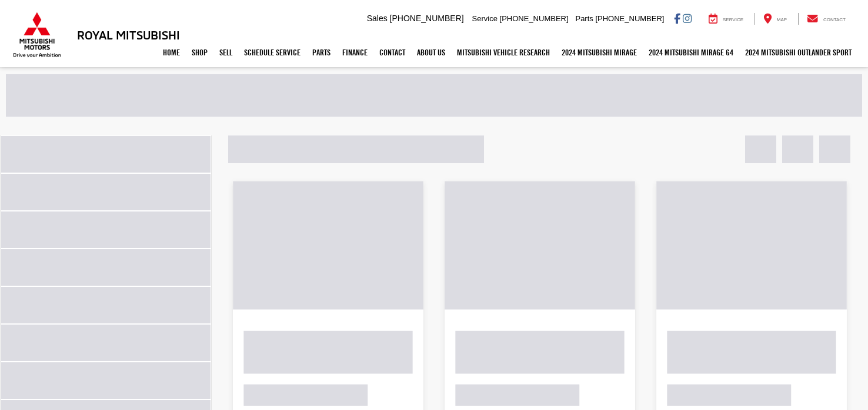  What do you see at coordinates (226, 53) in the screenshot?
I see `a: Sell` at bounding box center [226, 53].